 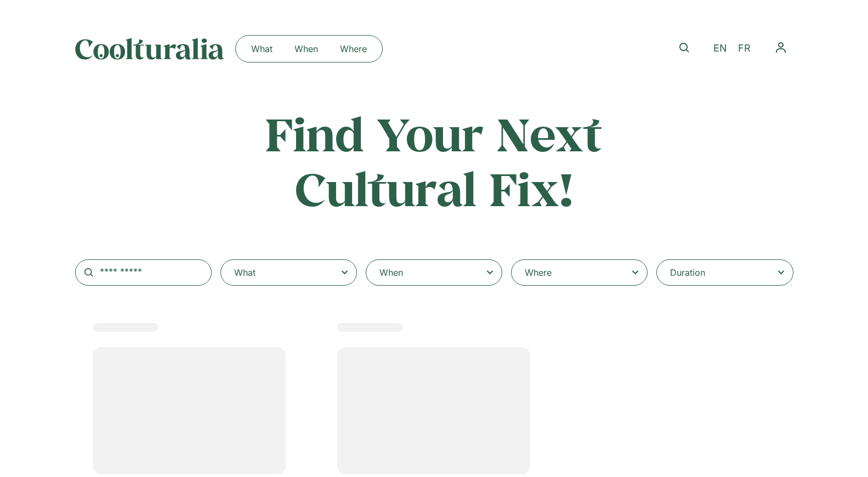 What do you see at coordinates (391, 273) in the screenshot?
I see `div: When` at bounding box center [391, 273].